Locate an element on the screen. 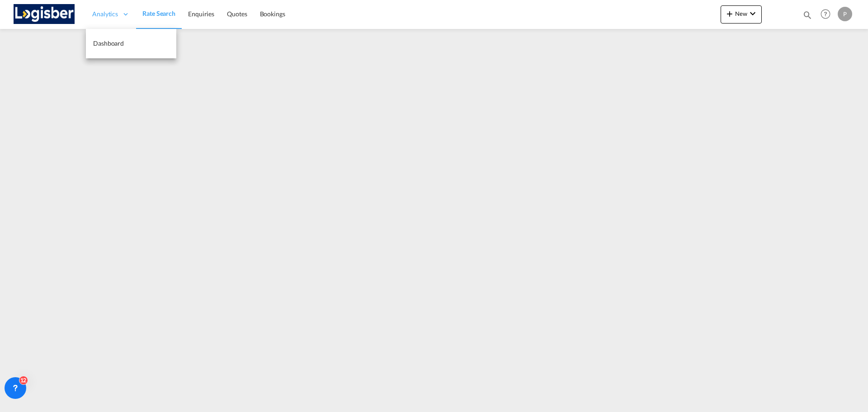 Image resolution: width=868 pixels, height=412 pixels. md-icon: icon-magnify is located at coordinates (808, 15).